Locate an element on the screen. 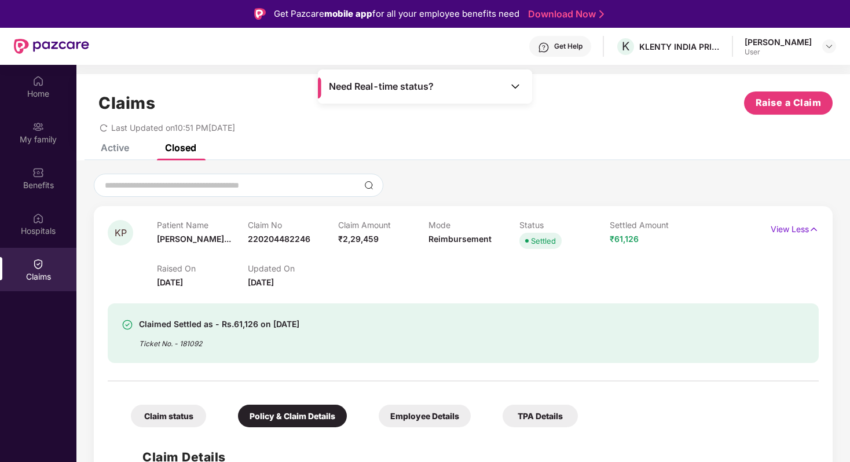  span: K is located at coordinates (625, 46).